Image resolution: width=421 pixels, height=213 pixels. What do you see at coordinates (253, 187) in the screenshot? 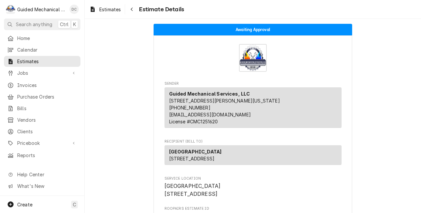
I see `div: Service Location` at bounding box center [253, 187].